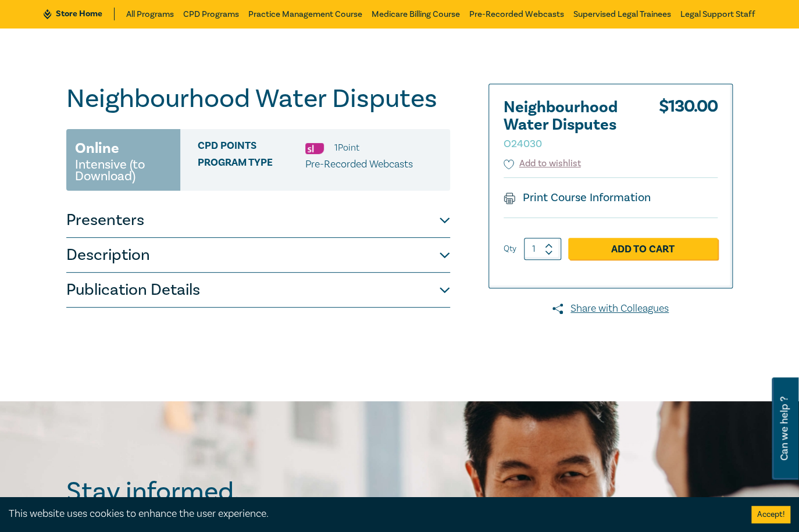 This screenshot has width=799, height=532. Describe the element at coordinates (784, 429) in the screenshot. I see `span: Can we help ?` at that location.